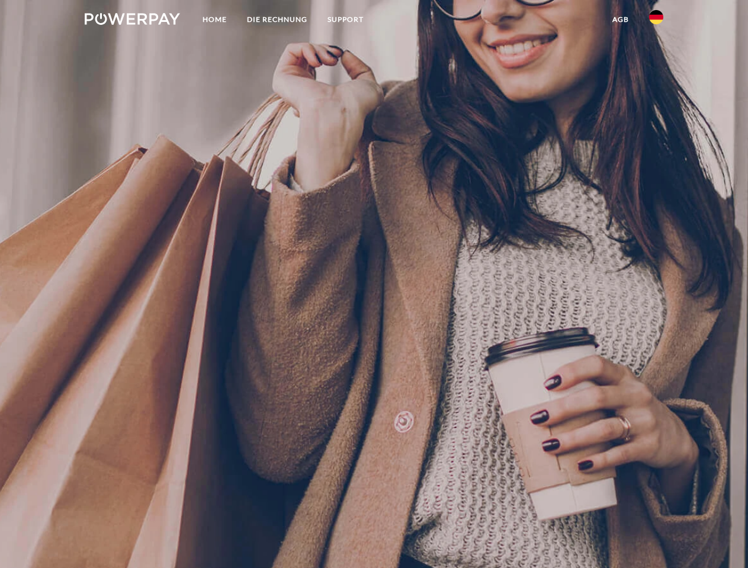  What do you see at coordinates (214, 20) in the screenshot?
I see `a: Home` at bounding box center [214, 20].